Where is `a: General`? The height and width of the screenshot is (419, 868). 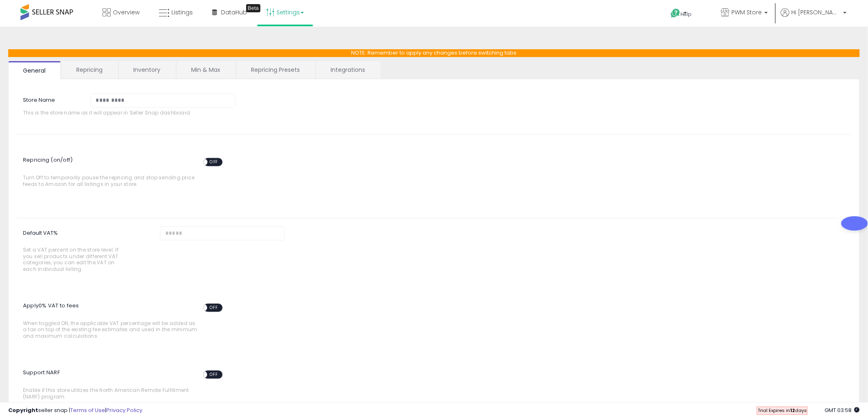 a: General is located at coordinates (35, 70).